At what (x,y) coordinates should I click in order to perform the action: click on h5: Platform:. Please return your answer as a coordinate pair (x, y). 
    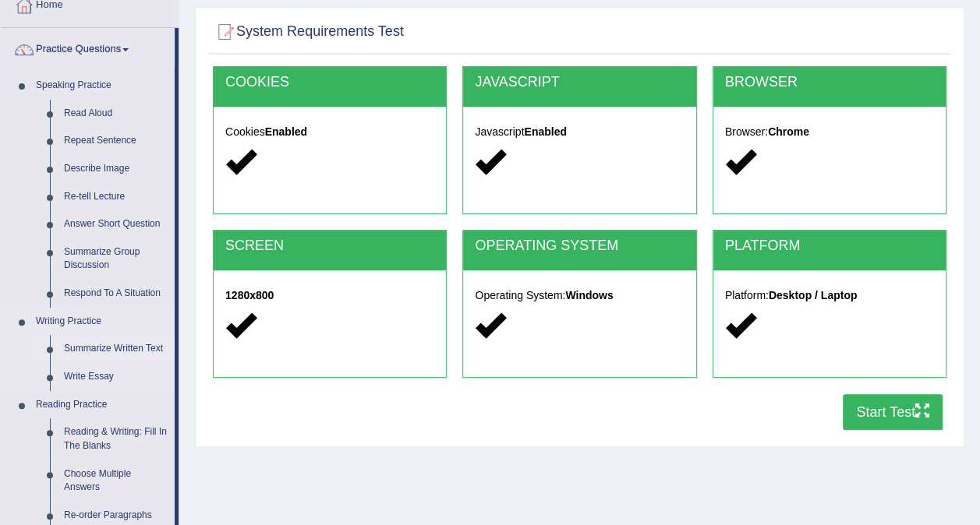
    Looking at the image, I should click on (829, 295).